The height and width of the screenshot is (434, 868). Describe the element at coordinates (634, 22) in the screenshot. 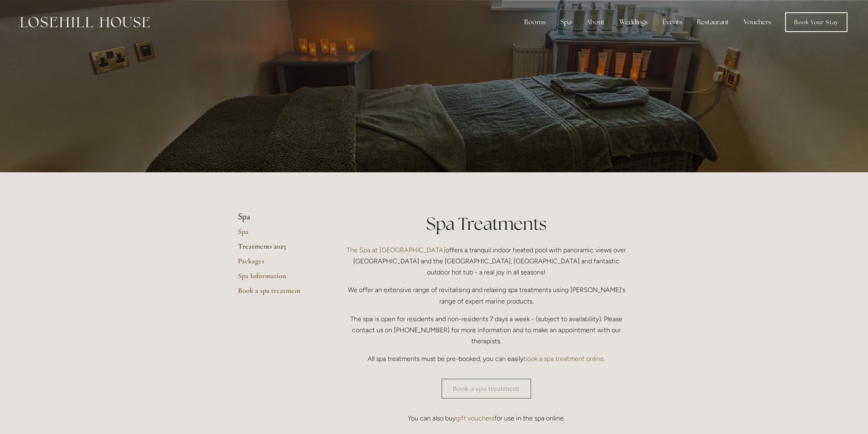

I see `div: Weddings` at that location.